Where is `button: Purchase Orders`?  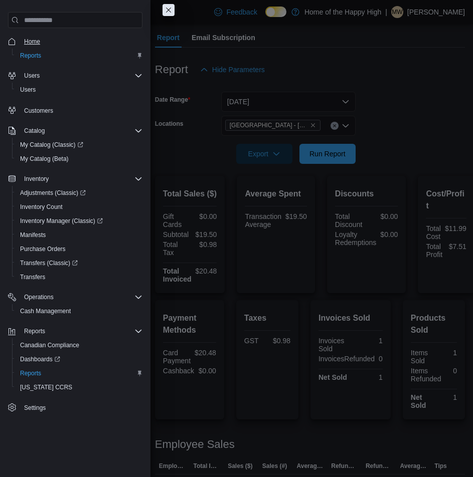
button: Purchase Orders is located at coordinates (79, 249).